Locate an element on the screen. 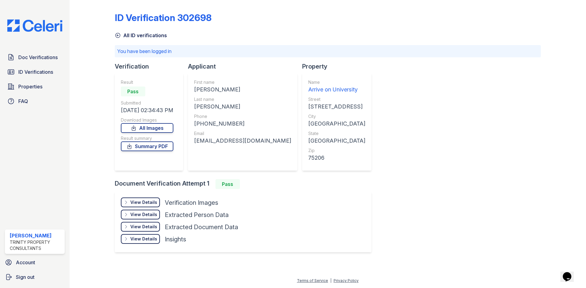 Image resolution: width=586 pixels, height=288 pixels. a: Name Arrive on University is located at coordinates (337, 87).